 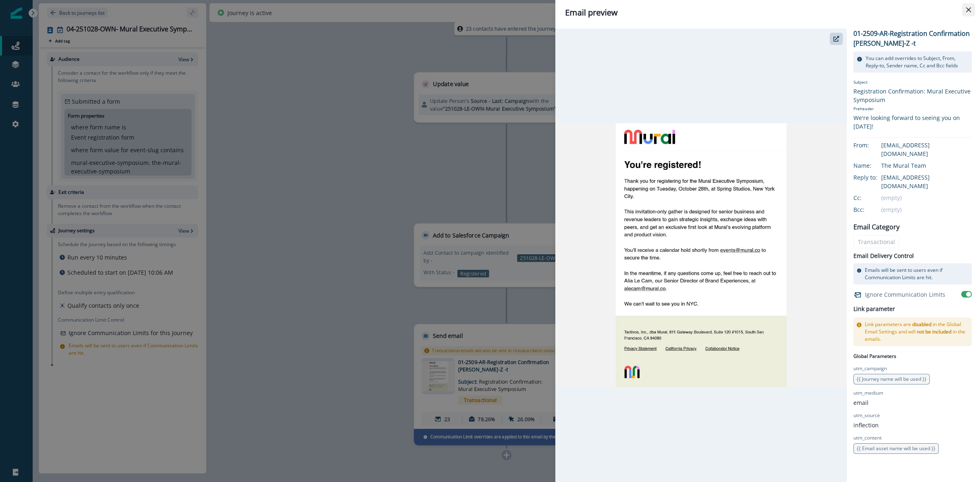 I want to click on span: disabled, so click(x=921, y=324).